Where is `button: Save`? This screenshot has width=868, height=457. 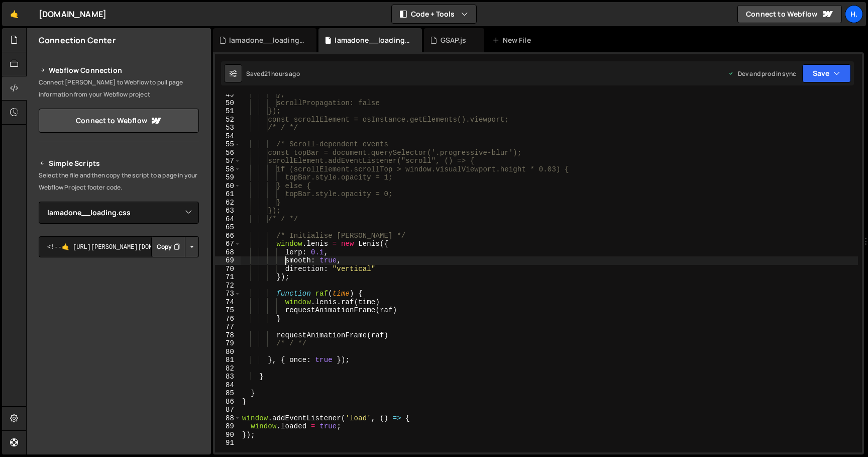
button: Save is located at coordinates (827, 74).